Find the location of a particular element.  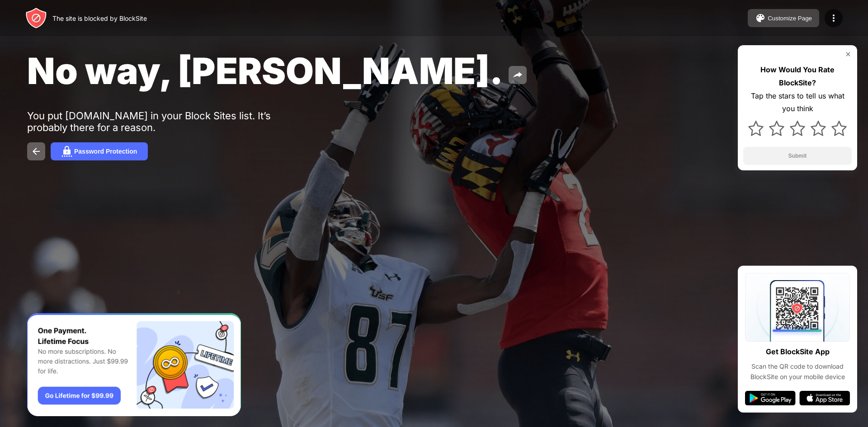

img: qrcode.svg is located at coordinates (797, 308).